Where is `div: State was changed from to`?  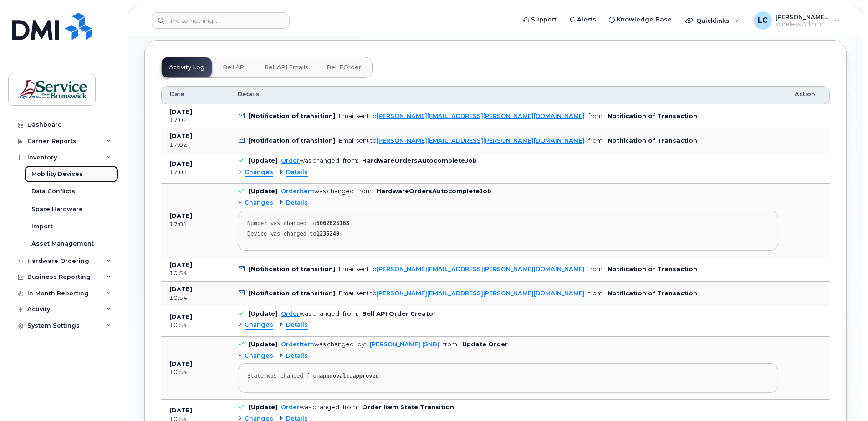 div: State was changed from to is located at coordinates (508, 376).